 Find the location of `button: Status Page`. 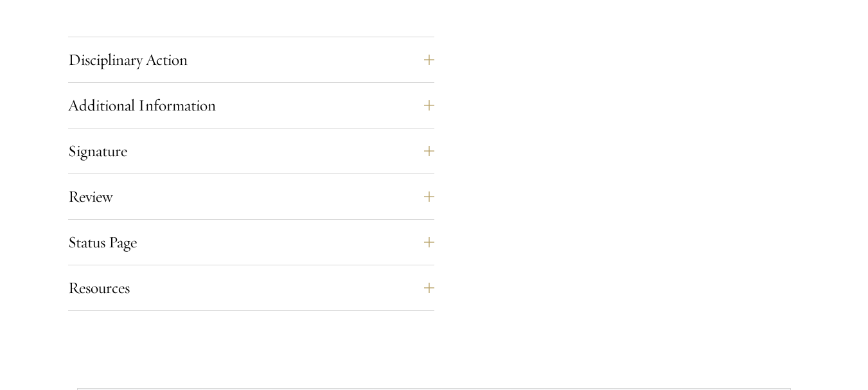

button: Status Page is located at coordinates (251, 242).